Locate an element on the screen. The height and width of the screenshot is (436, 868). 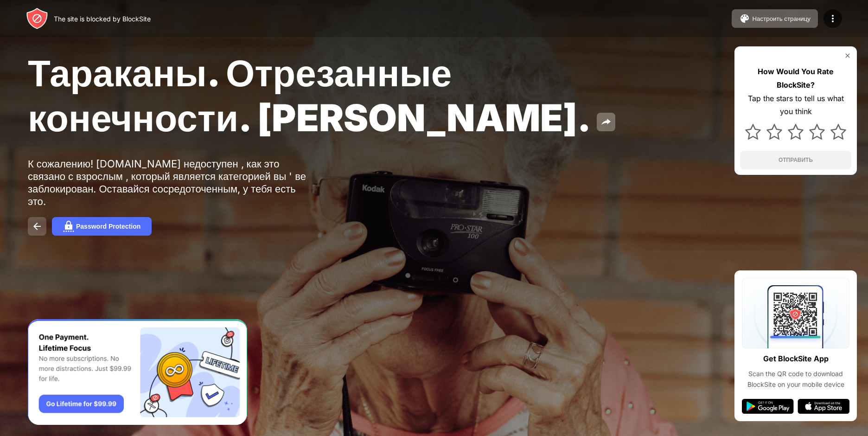
img: qrcode.svg is located at coordinates (796, 313).